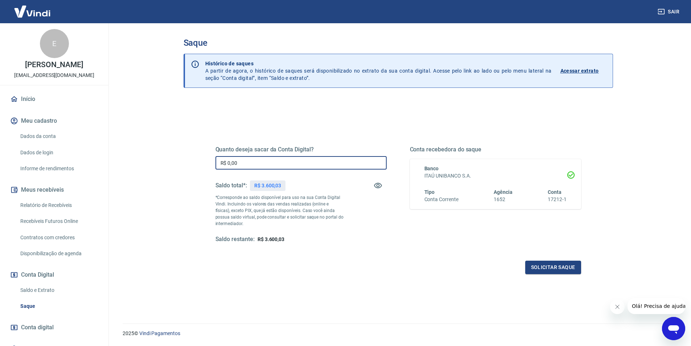 This screenshot has width=691, height=346. What do you see at coordinates (32, 11) in the screenshot?
I see `img: Vindi` at bounding box center [32, 11].